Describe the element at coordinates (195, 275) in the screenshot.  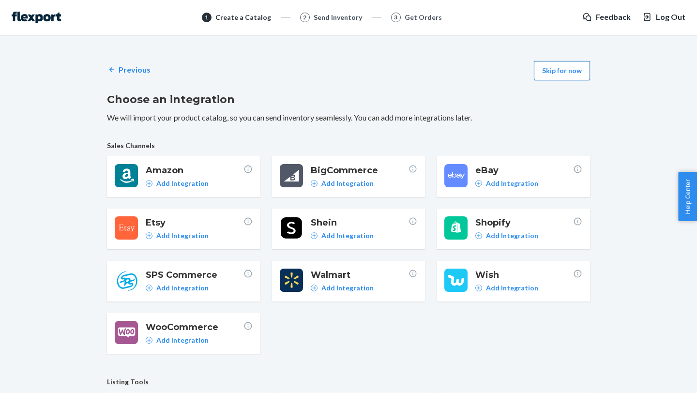
I see `span: SPS Commerce` at that location.